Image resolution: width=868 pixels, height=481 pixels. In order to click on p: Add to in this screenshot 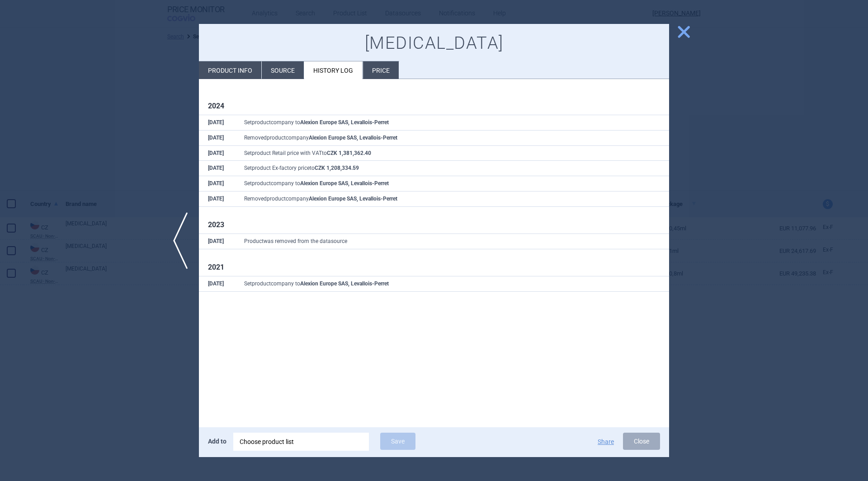, I will do `click(217, 441)`.